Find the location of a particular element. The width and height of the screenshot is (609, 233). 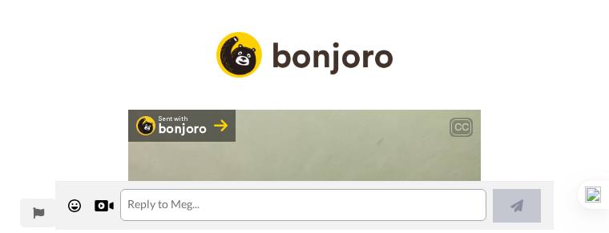

img: Bonjoro Logo is located at coordinates (146, 126).